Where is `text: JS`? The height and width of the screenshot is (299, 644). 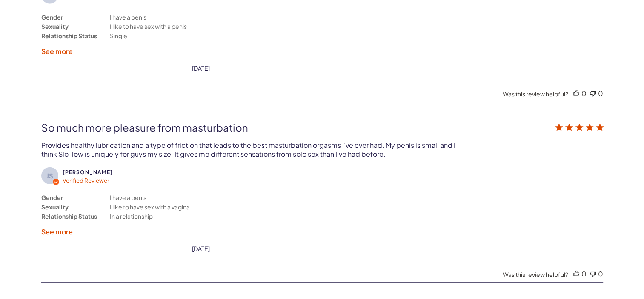 text: JS is located at coordinates (49, 175).